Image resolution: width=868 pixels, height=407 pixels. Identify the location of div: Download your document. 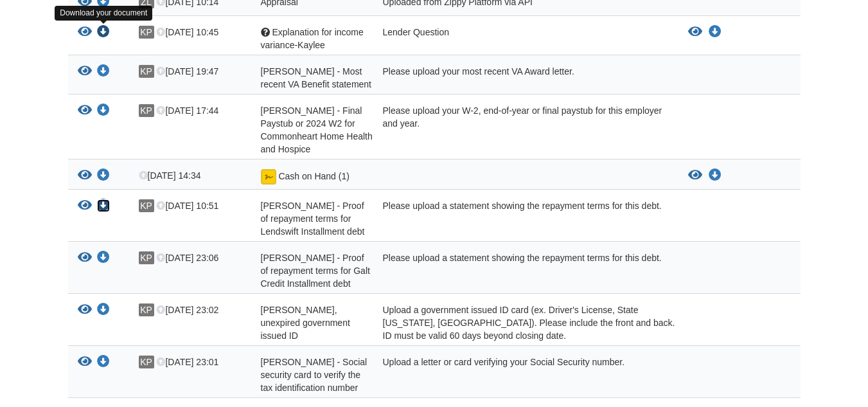
(103, 13).